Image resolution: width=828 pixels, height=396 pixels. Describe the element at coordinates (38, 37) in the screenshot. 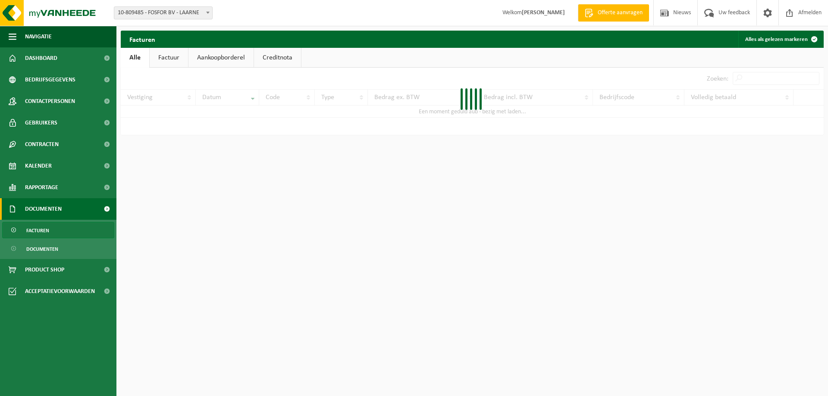

I see `span: Navigatie` at that location.